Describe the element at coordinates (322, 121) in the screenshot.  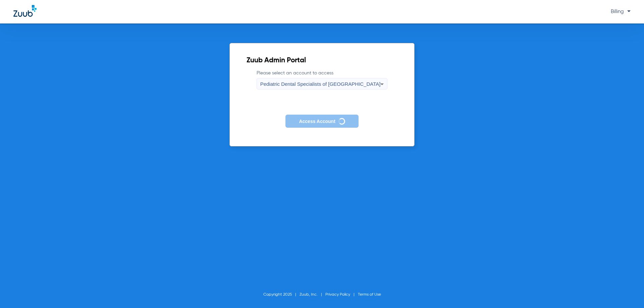
I see `button: Access Account` at that location.